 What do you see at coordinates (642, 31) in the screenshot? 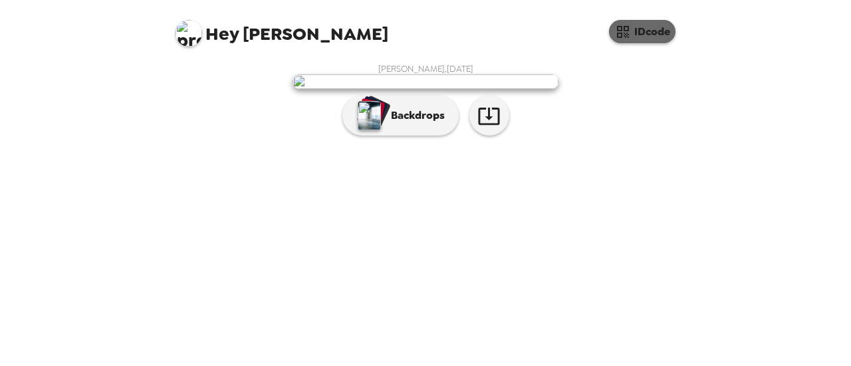
I see `button: IDcode` at bounding box center [642, 31].